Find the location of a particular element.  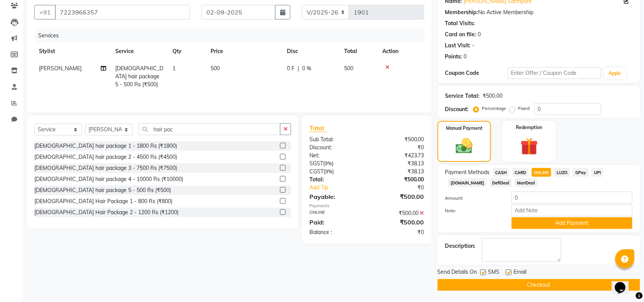

span: SGST is located at coordinates (316, 163).